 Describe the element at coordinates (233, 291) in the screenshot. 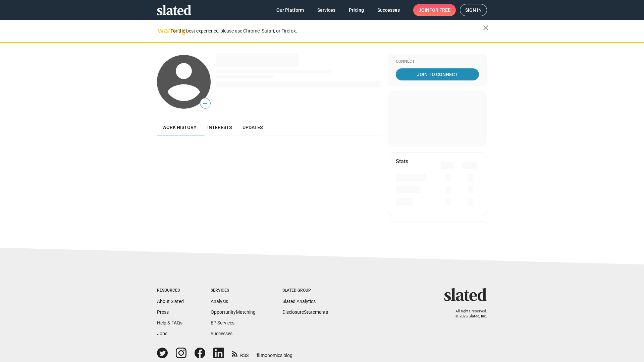

I see `div: Services` at that location.